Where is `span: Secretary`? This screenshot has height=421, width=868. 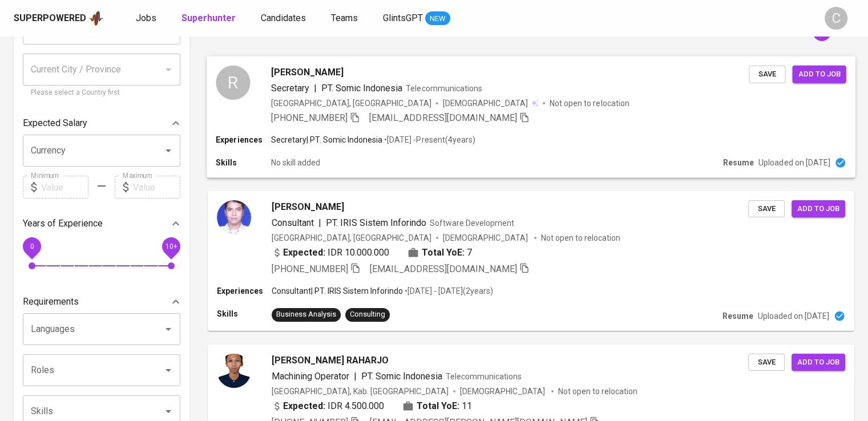 span: Secretary is located at coordinates (290, 87).